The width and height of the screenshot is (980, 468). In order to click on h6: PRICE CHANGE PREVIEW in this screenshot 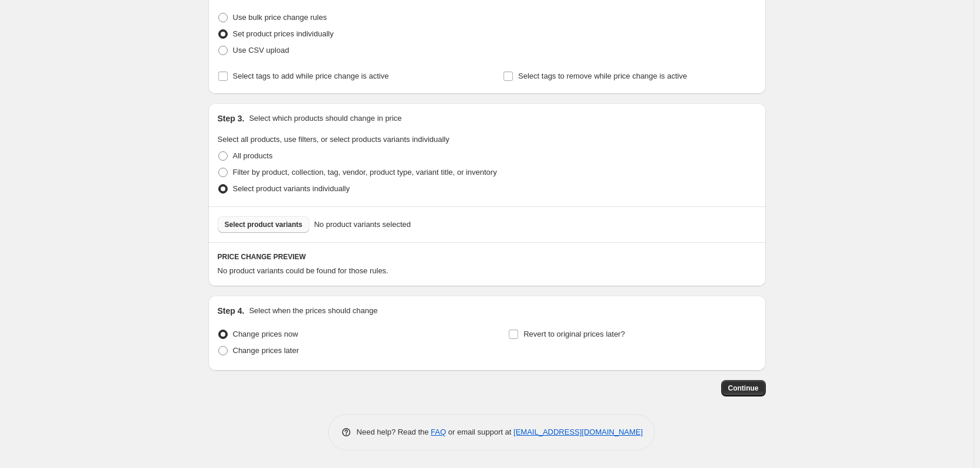, I will do `click(487, 257)`.